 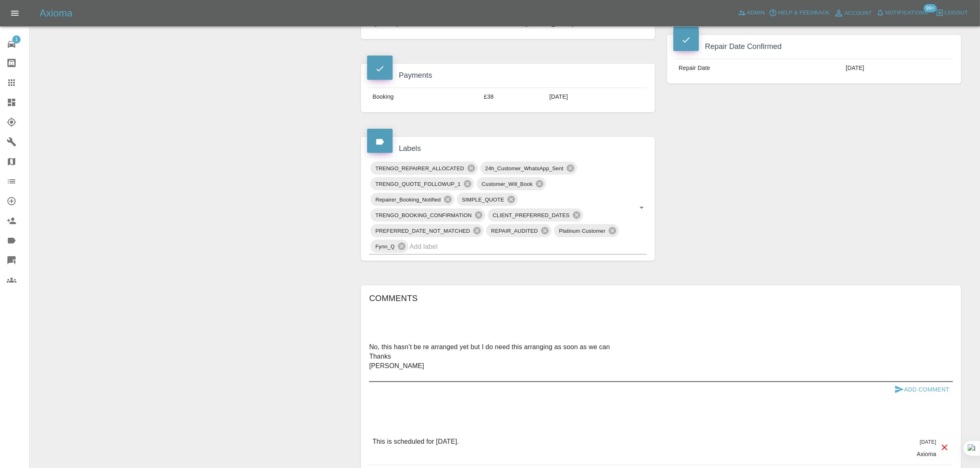 What do you see at coordinates (519, 231) in the screenshot?
I see `div: REPAIR_AUDITED` at bounding box center [519, 231].